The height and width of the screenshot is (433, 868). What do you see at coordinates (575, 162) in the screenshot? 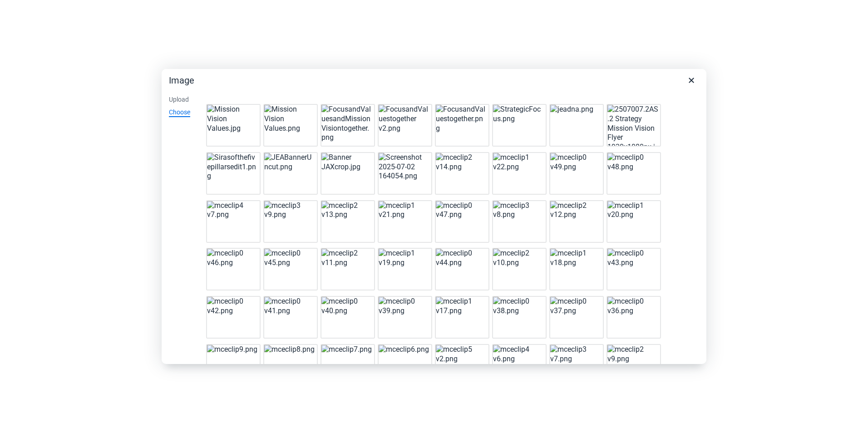
I see `img: mceclip0 v49.png` at bounding box center [575, 162].